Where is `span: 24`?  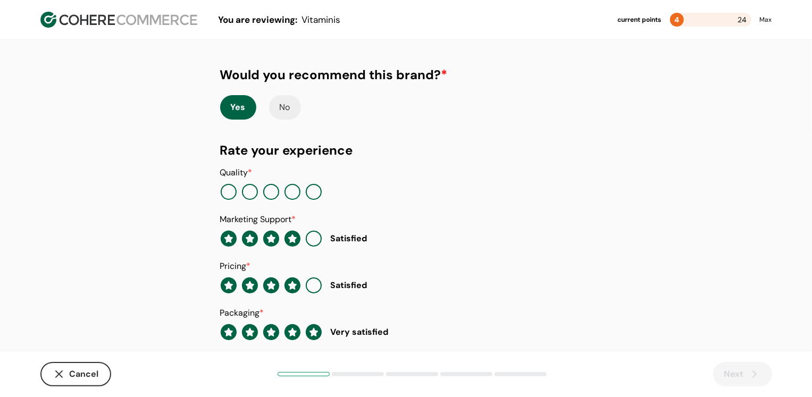 span: 24 is located at coordinates (742, 20).